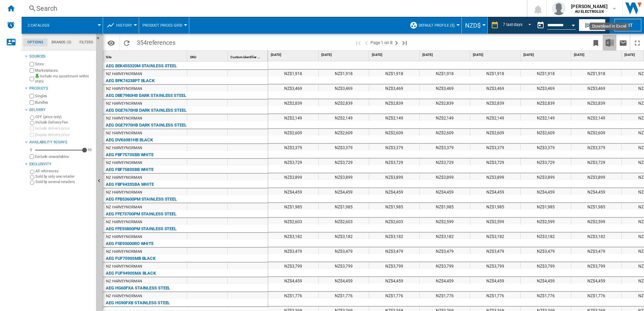 The image size is (644, 311). What do you see at coordinates (475, 25) in the screenshot?
I see `md-menu: Currency` at bounding box center [475, 25].